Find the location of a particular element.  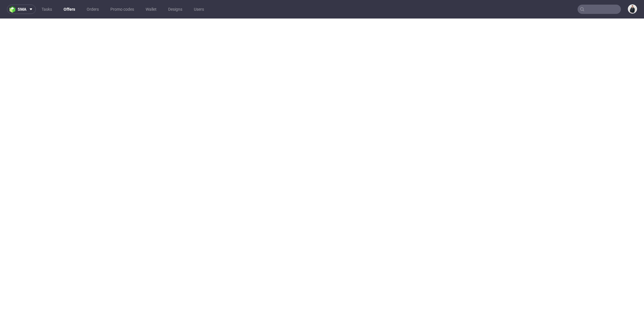

a: Tasks is located at coordinates (47, 9).